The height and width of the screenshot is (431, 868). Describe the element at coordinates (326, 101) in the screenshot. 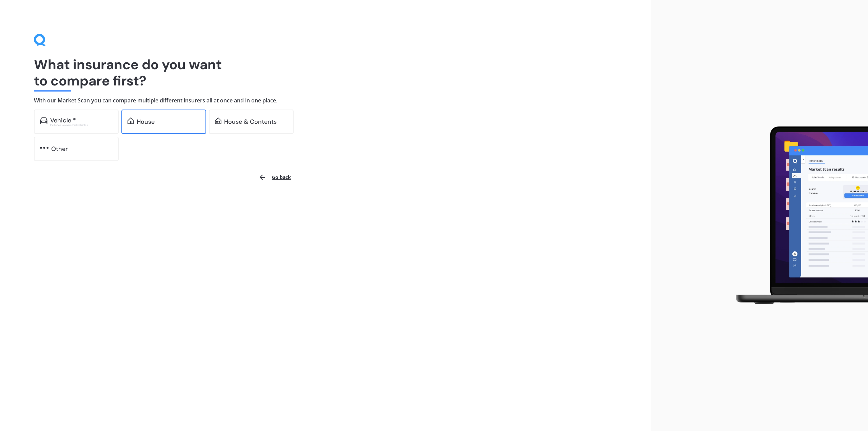

I see `h4: With our Market Scan you can compare multiple different insurers all at once and in one place.` at that location.